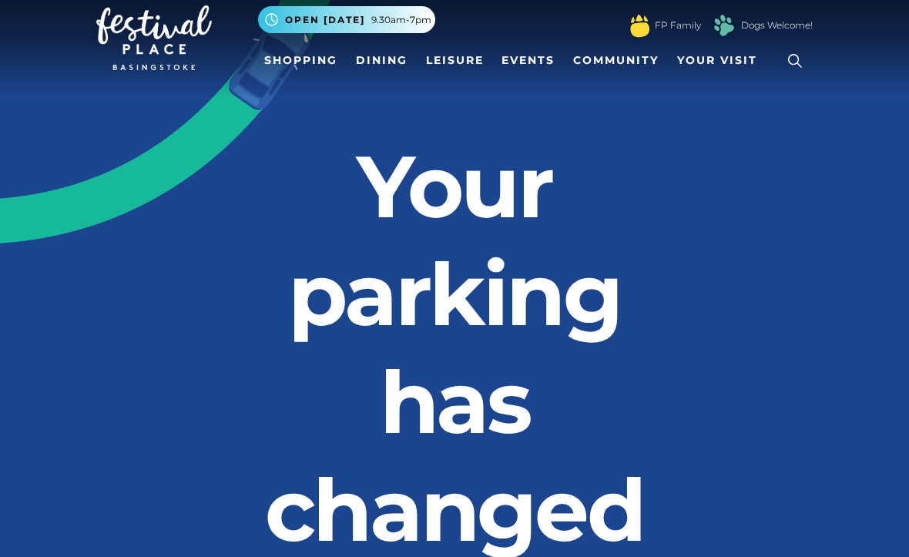  What do you see at coordinates (777, 25) in the screenshot?
I see `a: Dogs Welcome!` at bounding box center [777, 25].